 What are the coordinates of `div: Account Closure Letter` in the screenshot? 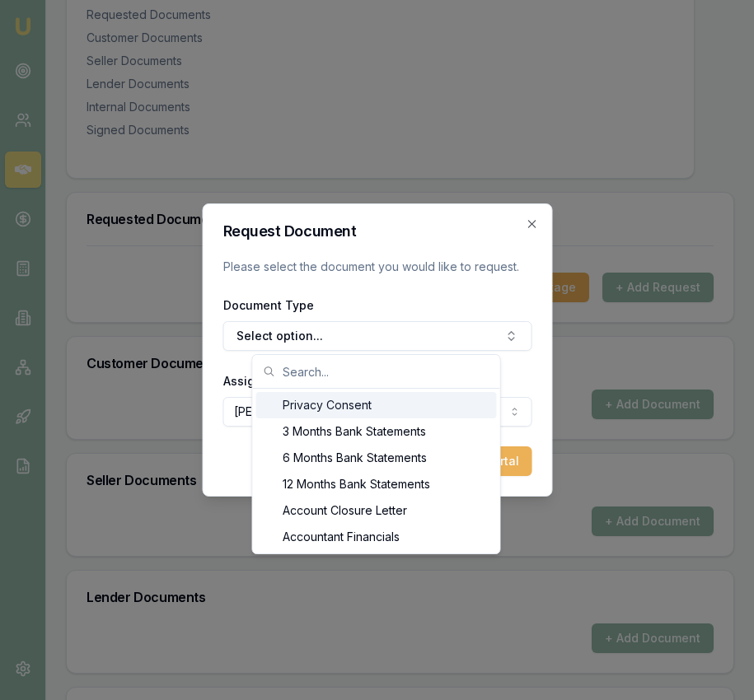 It's located at (377, 511).